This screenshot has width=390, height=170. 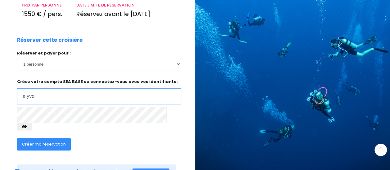 I want to click on p: PRIX PAR PERSONNE, so click(x=44, y=5).